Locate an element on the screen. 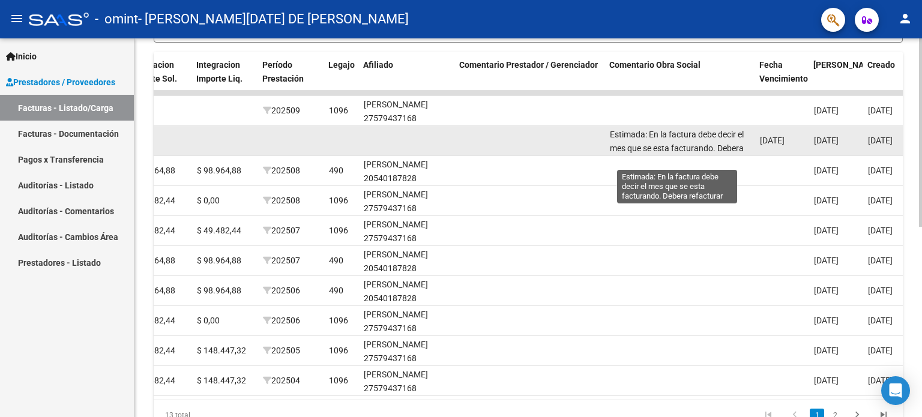 This screenshot has height=417, width=922. datatable-header-cell: Integracion Importe Sol. is located at coordinates (158, 79).